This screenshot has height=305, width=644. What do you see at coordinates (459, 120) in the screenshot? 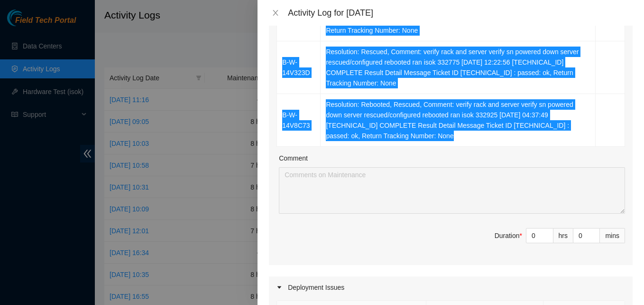
I see `td: Resolution: Rebooted, Rescued, Comment: verify rack and server verify sn powered down server resc...` at bounding box center [459, 120].